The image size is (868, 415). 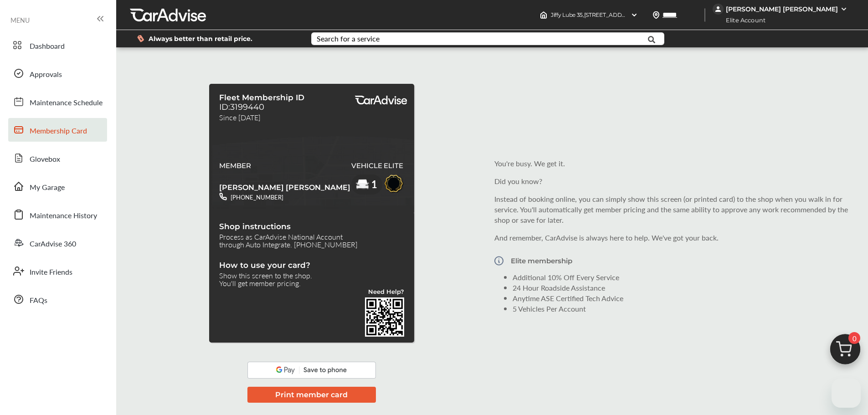 What do you see at coordinates (39, 301) in the screenshot?
I see `span: FAQs` at bounding box center [39, 301].